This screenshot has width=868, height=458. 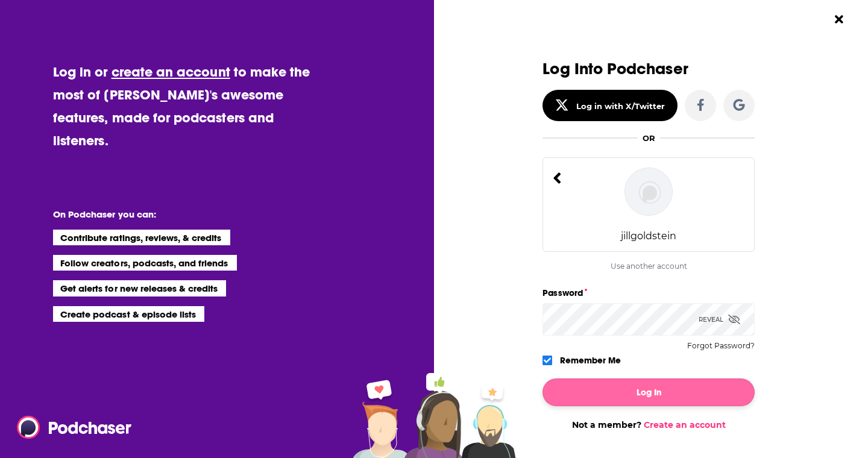 I want to click on li: Create podcast & episode lists, so click(x=128, y=314).